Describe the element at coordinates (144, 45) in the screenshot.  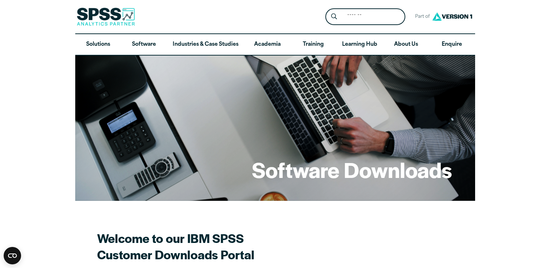
I see `a: Software` at that location.